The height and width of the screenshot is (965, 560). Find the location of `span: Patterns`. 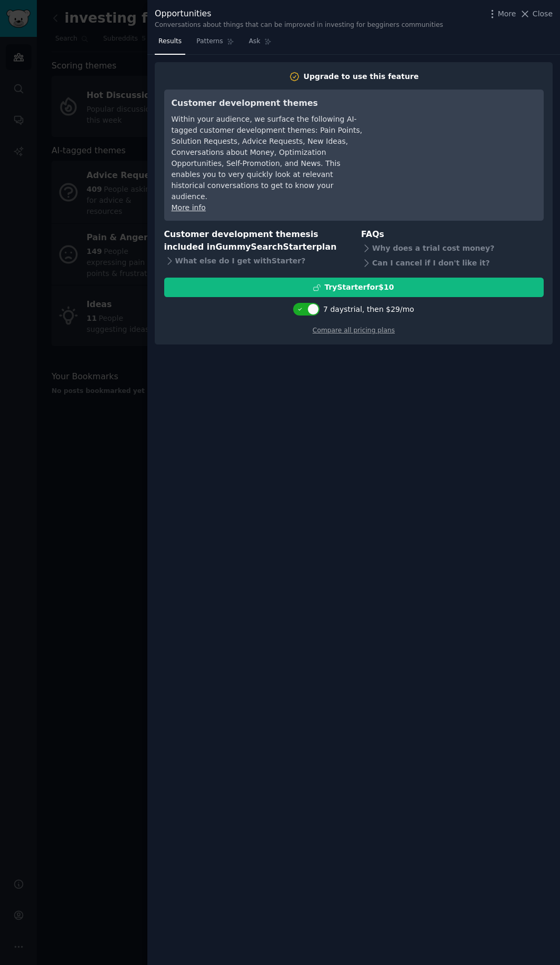

span: Patterns is located at coordinates (210, 42).